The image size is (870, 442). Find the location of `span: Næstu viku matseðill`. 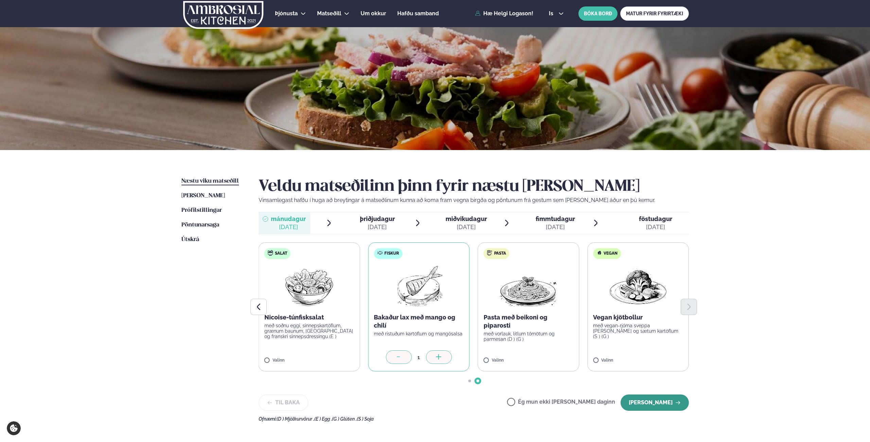

span: Næstu viku matseðill is located at coordinates (210, 181).